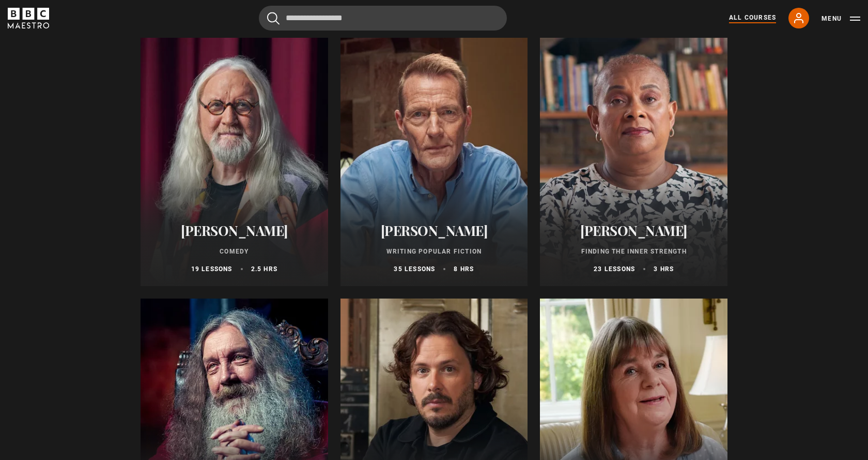 This screenshot has height=460, width=868. I want to click on p: Comedy, so click(234, 251).